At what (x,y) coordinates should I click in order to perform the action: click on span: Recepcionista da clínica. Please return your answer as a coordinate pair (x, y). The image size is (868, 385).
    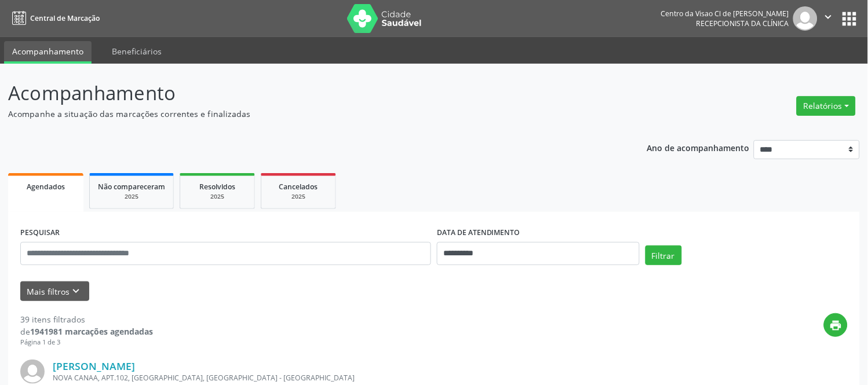
    Looking at the image, I should click on (743, 23).